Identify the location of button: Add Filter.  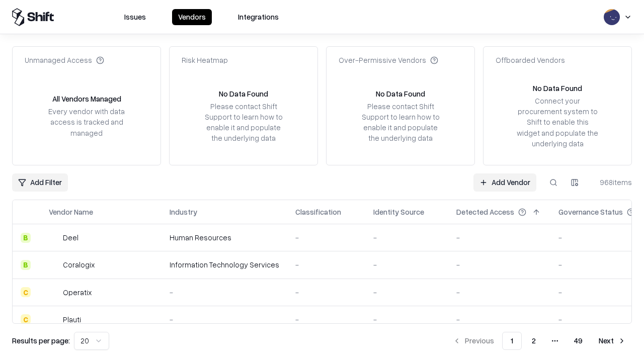
(40, 182).